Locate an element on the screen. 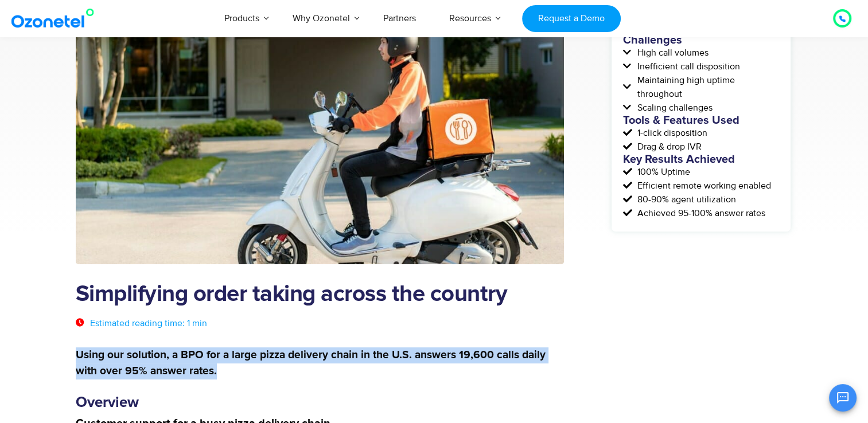 Image resolution: width=868 pixels, height=423 pixels. h1: Simplifying order taking across the country is located at coordinates (320, 294).